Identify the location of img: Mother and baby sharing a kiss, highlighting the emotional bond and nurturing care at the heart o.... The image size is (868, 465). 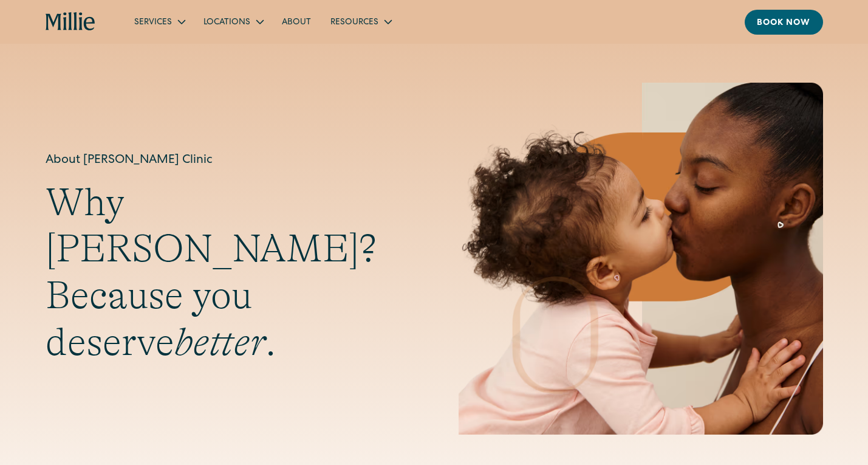
(641, 258).